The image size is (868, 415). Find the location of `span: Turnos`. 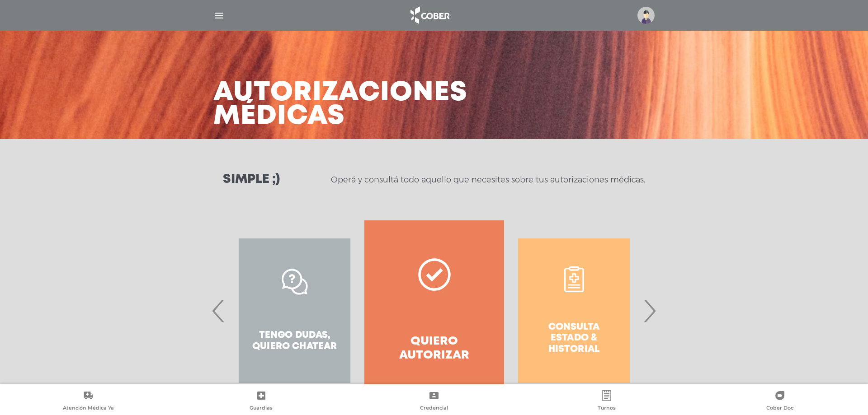

span: Turnos is located at coordinates (607, 409).